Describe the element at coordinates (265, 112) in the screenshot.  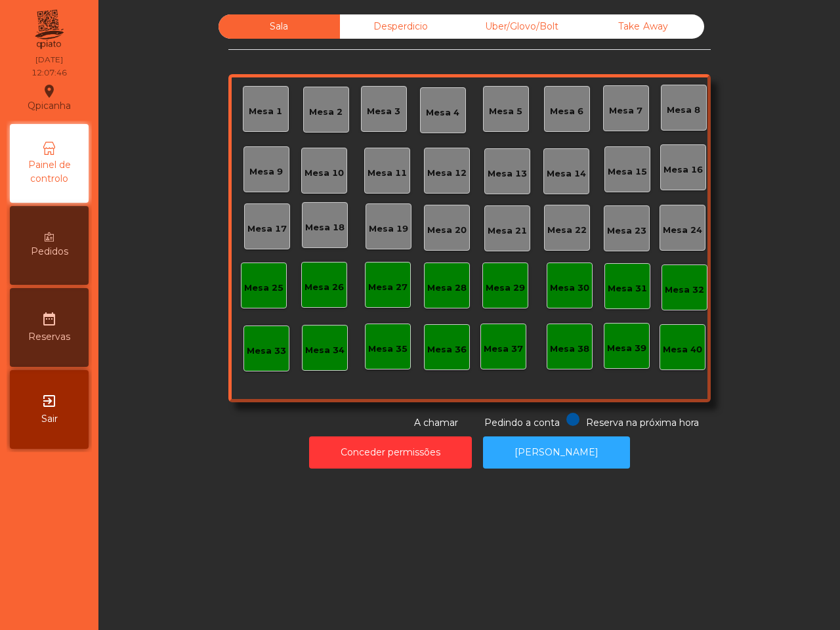
I see `div: Mesa 1` at that location.